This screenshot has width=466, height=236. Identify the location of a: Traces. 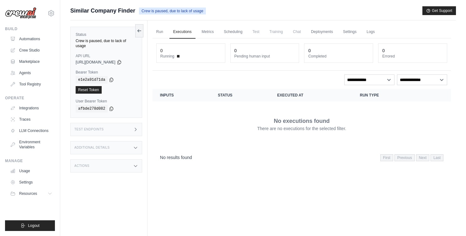
(31, 119).